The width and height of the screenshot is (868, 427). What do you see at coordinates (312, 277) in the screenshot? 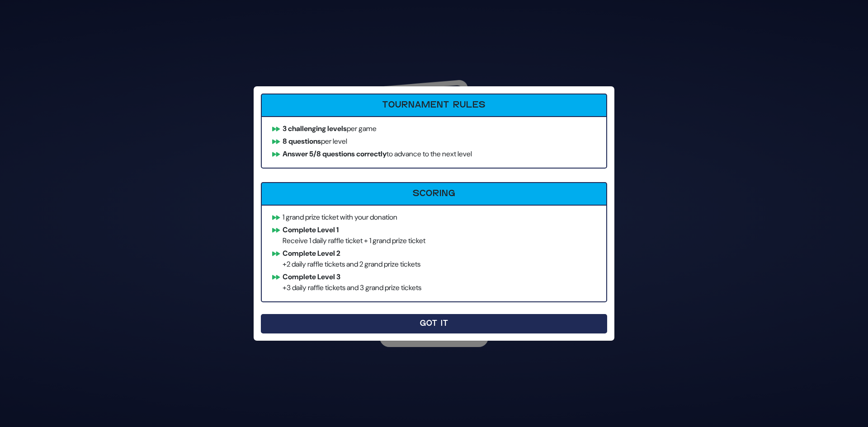
I see `b: Complete Level 3` at bounding box center [312, 277].